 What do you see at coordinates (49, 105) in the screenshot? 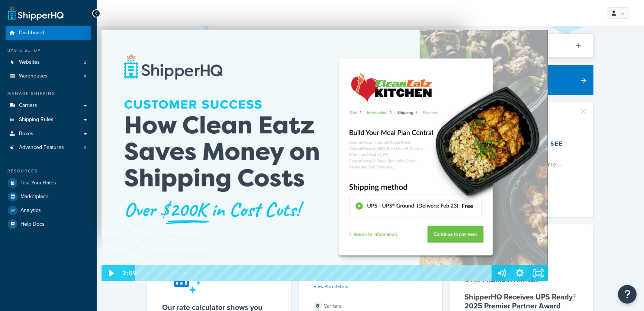
I see `a: Carriers` at bounding box center [49, 105].